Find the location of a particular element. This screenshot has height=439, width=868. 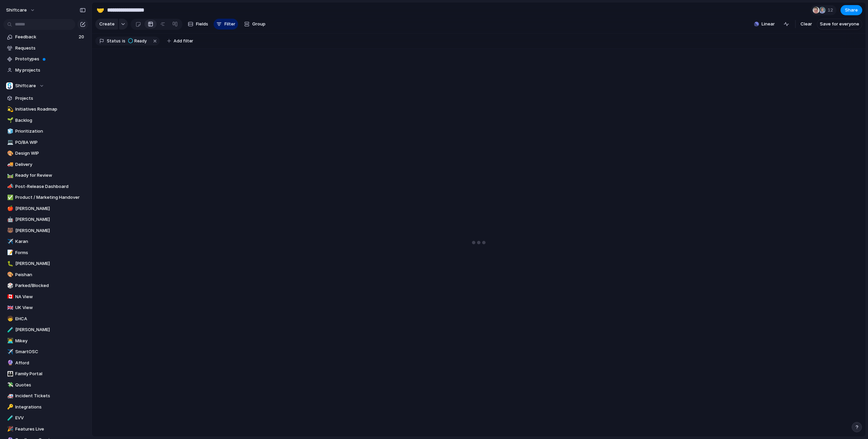

span: Peishan is located at coordinates (50, 275).